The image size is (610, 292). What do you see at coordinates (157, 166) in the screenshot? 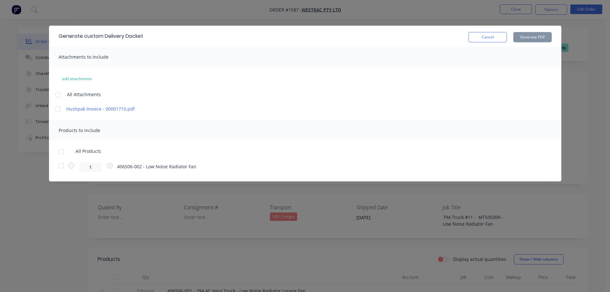
I see `span: 406506-002 - Low Noise Radiator Fan` at bounding box center [157, 166].